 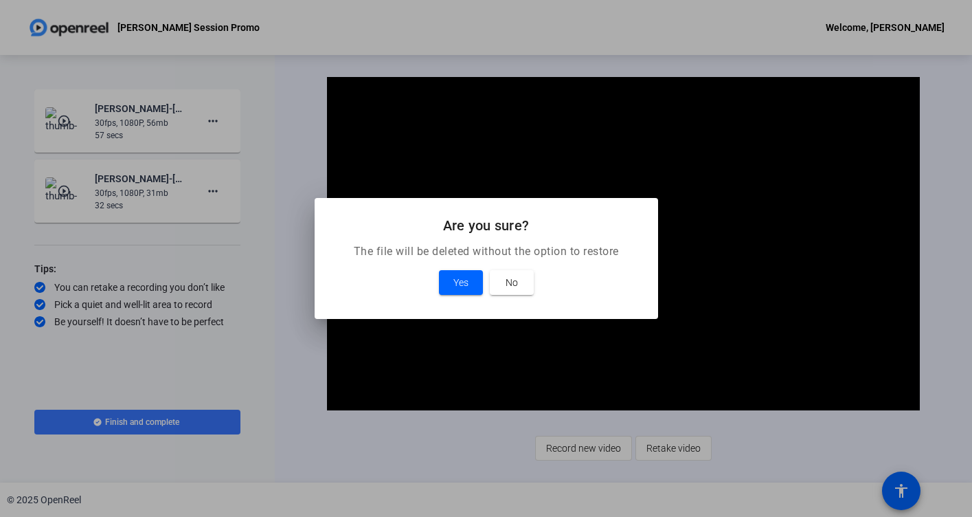 What do you see at coordinates (512, 282) in the screenshot?
I see `span: No` at bounding box center [512, 282].